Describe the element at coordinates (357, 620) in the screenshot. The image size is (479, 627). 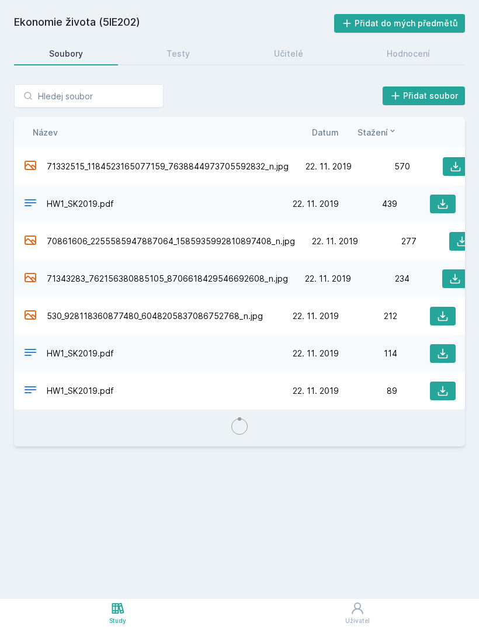
I see `div: Uživatel` at that location.